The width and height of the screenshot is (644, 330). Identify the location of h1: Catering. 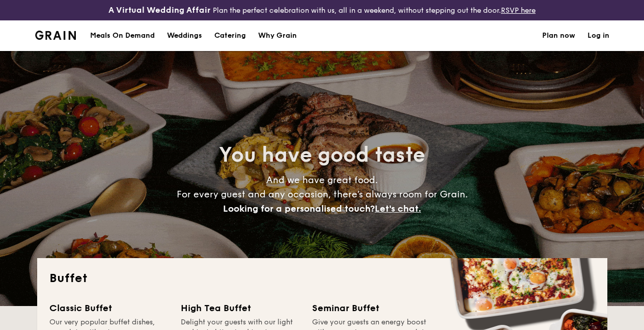
(230, 36).